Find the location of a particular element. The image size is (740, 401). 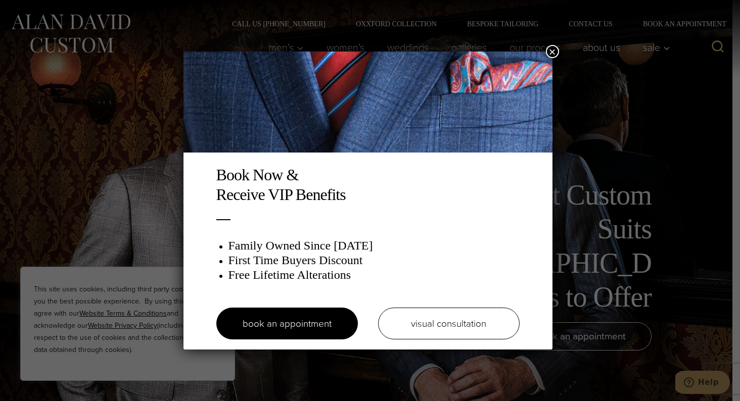

a: book an appointment is located at coordinates (287, 323).